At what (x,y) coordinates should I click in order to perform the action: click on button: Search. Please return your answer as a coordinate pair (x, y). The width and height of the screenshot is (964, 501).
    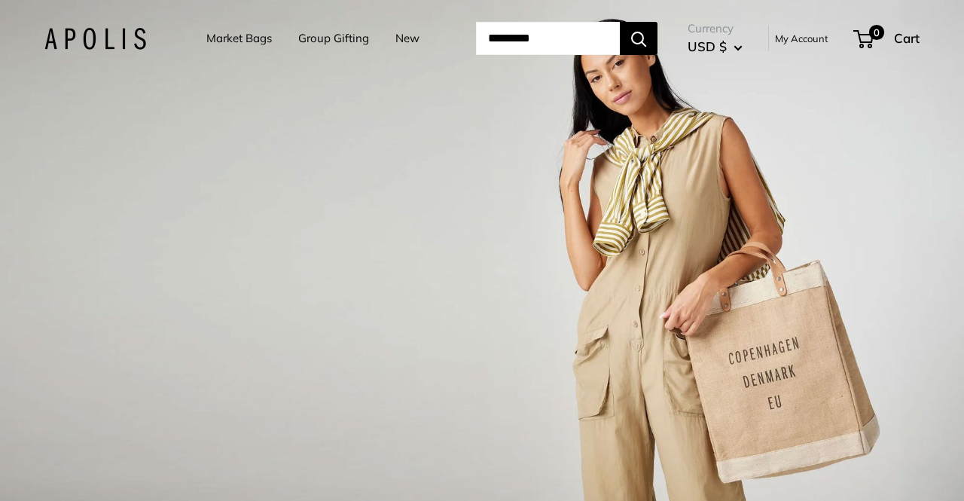
    Looking at the image, I should click on (638, 38).